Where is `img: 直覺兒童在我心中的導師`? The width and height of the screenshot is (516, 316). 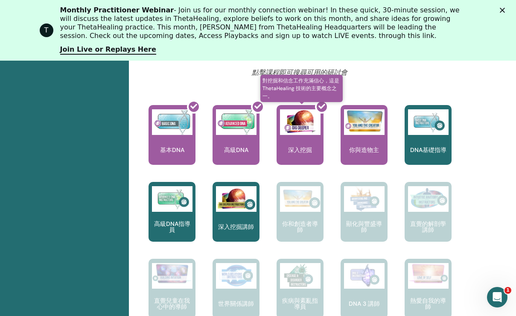
img: 直覺兒童在我心中的導師 is located at coordinates (172, 273).